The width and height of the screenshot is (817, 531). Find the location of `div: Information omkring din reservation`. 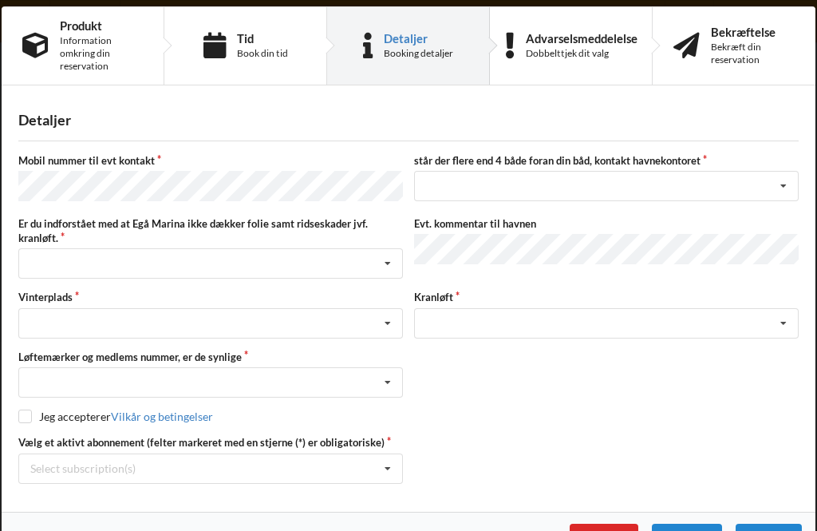

div: Information omkring din reservation is located at coordinates (101, 53).